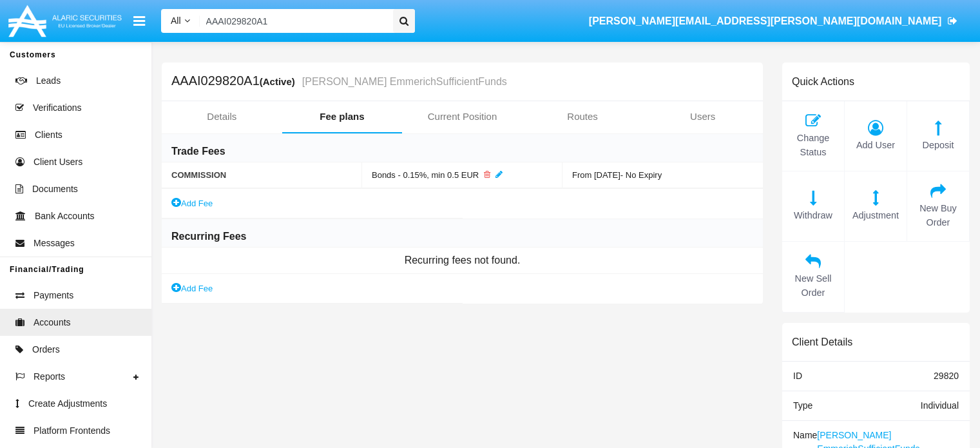 This screenshot has width=980, height=448. I want to click on span: Create Adjustments, so click(67, 403).